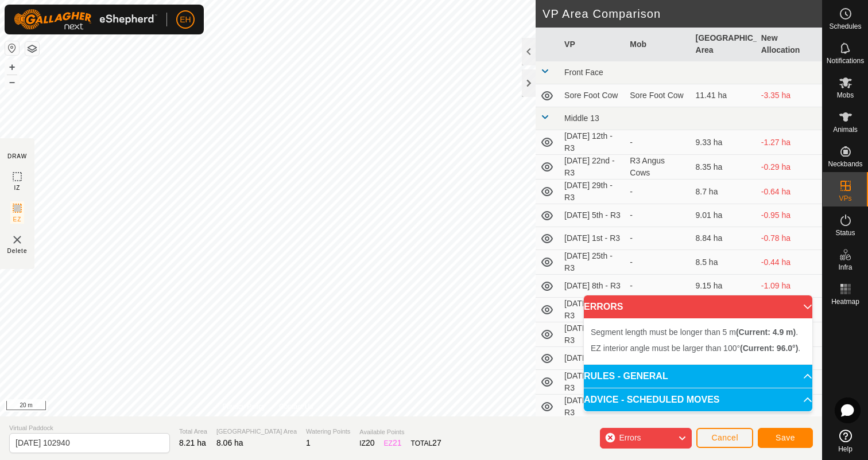  What do you see at coordinates (698, 341) in the screenshot?
I see `p-accordion-content: ERRORS` at bounding box center [698, 341].